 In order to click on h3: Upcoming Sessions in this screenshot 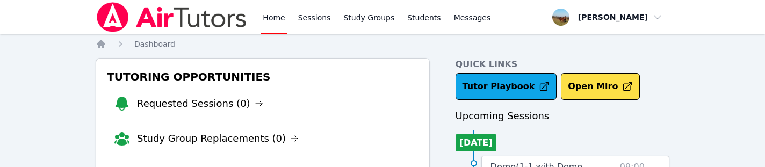, I will do `click(563, 116)`.